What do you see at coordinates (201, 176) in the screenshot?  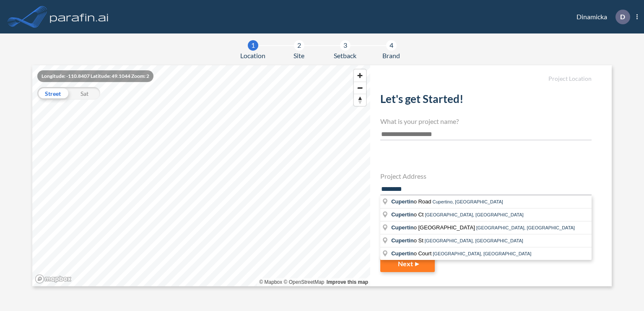 I see `canvas: Map` at bounding box center [201, 176].